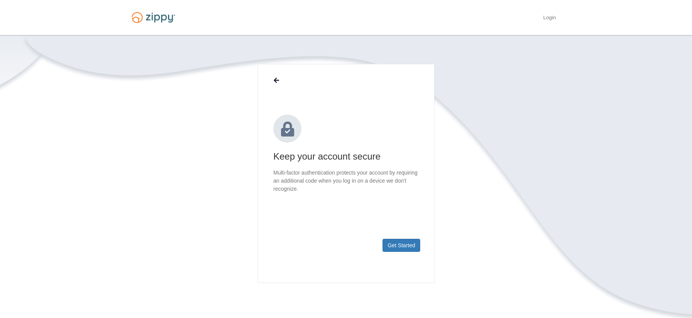  I want to click on img: Logo, so click(153, 17).